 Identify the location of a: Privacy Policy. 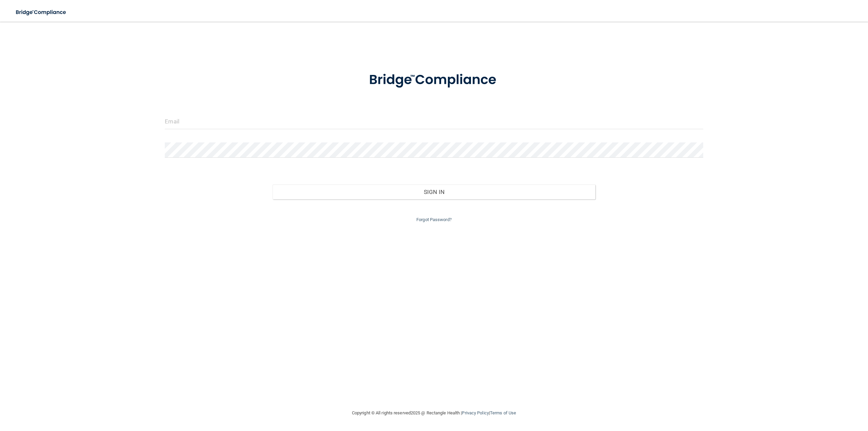
(475, 413).